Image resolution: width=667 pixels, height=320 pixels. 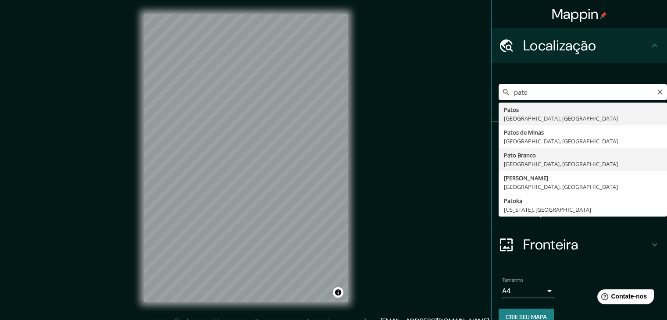 I want to click on font: Tamanho, so click(x=513, y=280).